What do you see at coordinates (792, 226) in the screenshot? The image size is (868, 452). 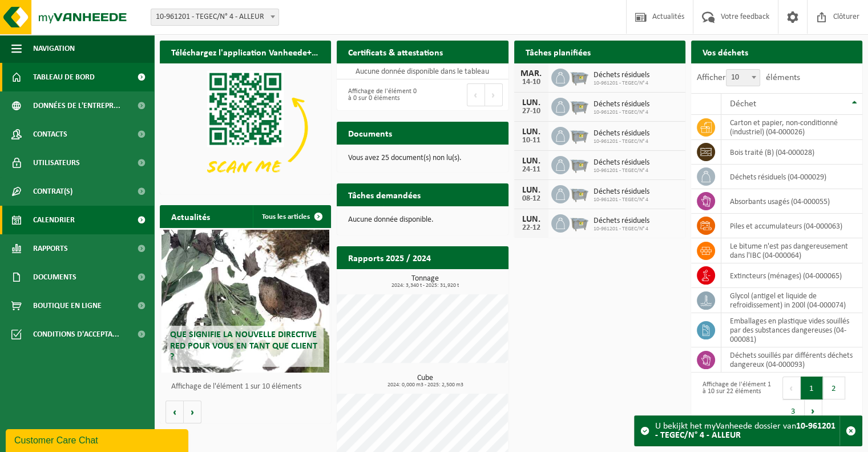 I see `td: Piles et accumulateurs (04-000063)` at bounding box center [792, 226].